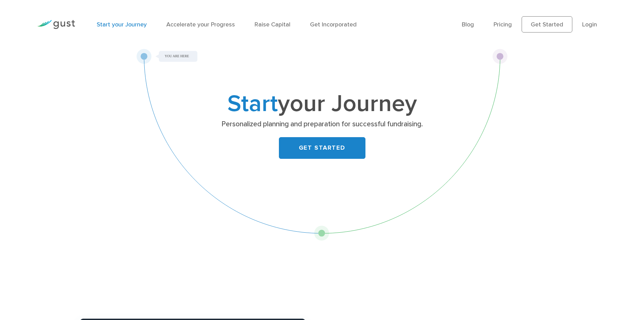 The width and height of the screenshot is (644, 320). I want to click on a: Accelerate your Progress, so click(201, 25).